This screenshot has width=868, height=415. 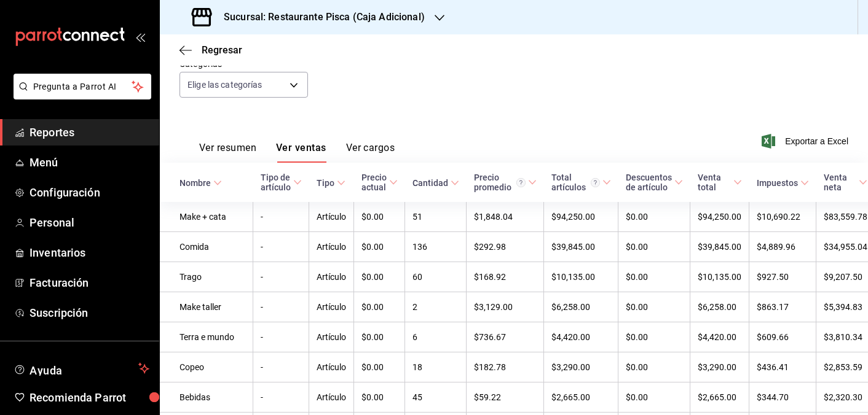 What do you see at coordinates (783, 307) in the screenshot?
I see `td: $863.17` at bounding box center [783, 307].